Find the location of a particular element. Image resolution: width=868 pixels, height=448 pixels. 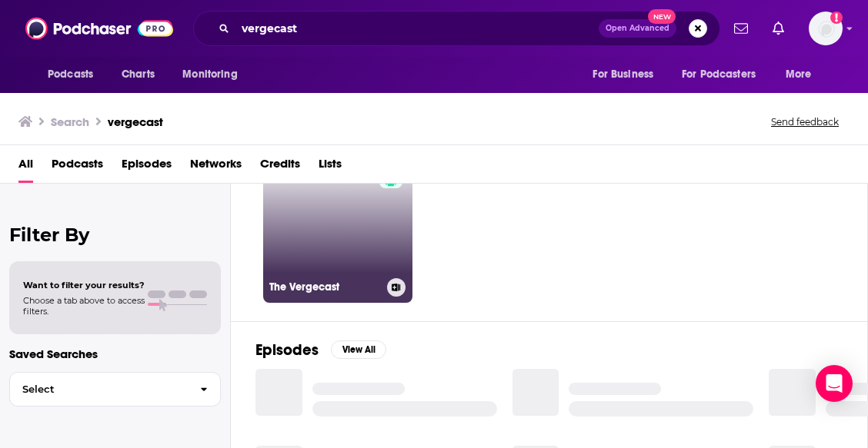

p: Saved Searches is located at coordinates (115, 353).